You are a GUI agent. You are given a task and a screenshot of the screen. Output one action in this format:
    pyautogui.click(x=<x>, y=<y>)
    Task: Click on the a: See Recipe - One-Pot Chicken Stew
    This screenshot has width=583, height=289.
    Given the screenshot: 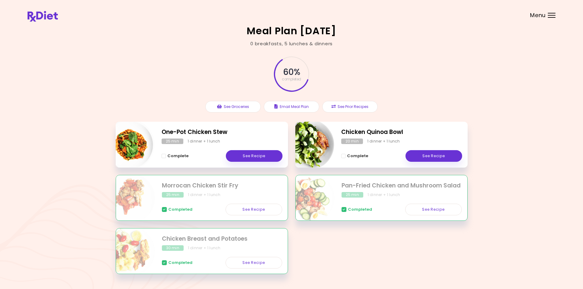 What is the action you would take?
    pyautogui.click(x=254, y=156)
    